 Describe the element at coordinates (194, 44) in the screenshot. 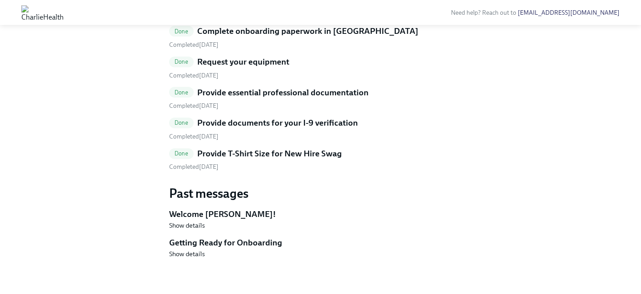

I see `span: Tuesday, August 19th 2025, 1:18 pm` at that location.